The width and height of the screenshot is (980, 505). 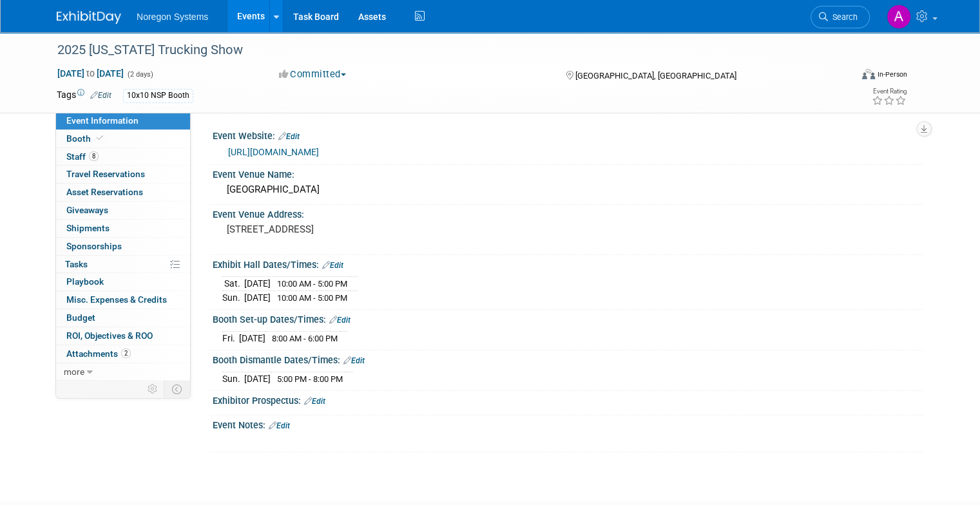 What do you see at coordinates (123, 300) in the screenshot?
I see `a: Misc. Expenses & Credits` at bounding box center [123, 300].